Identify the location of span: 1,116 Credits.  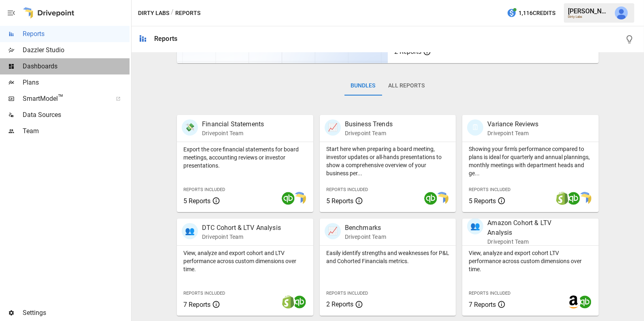
(537, 13).